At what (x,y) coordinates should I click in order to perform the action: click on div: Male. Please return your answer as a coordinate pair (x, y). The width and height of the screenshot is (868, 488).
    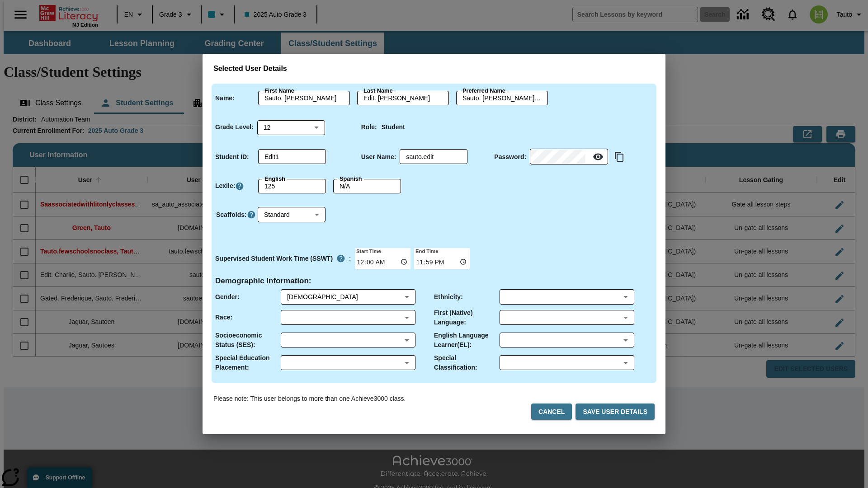
    Looking at the image, I should click on (344, 297).